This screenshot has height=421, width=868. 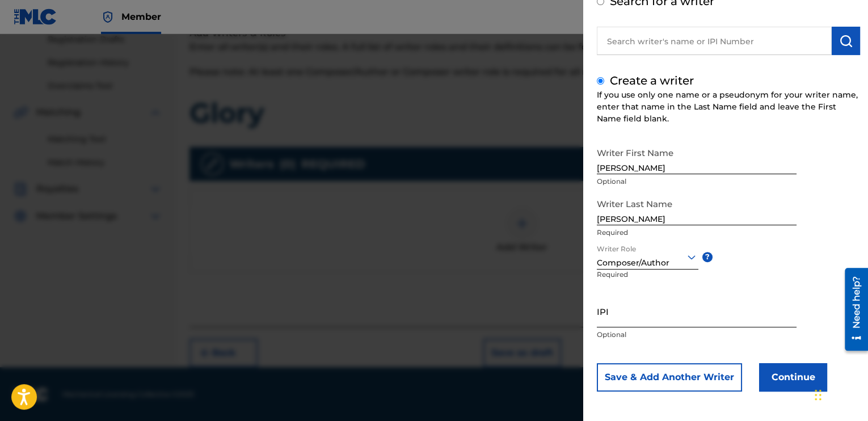 What do you see at coordinates (652, 80) in the screenshot?
I see `label: Create a writer` at bounding box center [652, 80].